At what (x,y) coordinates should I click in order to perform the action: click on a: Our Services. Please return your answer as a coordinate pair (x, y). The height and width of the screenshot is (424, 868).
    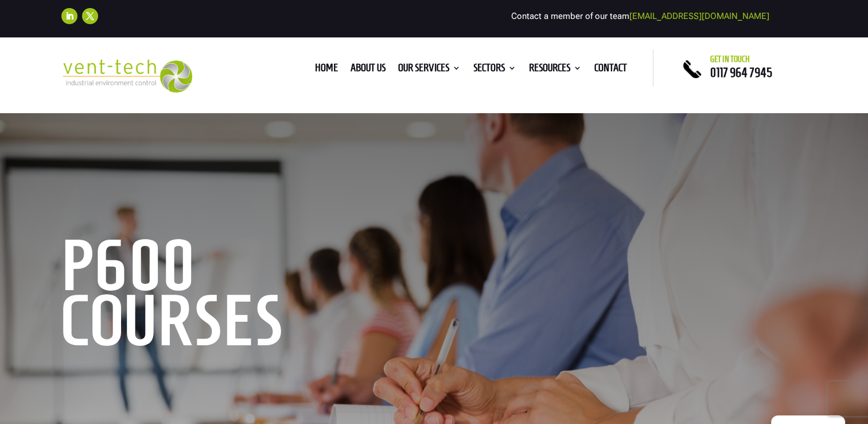
    Looking at the image, I should click on (429, 70).